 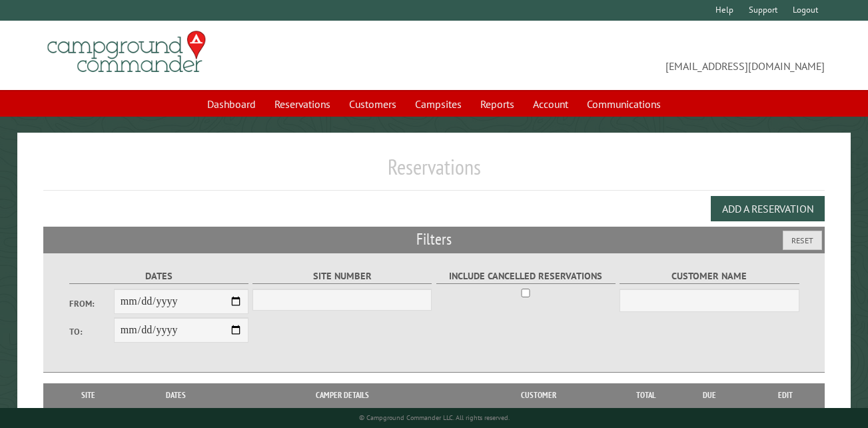 What do you see at coordinates (709, 276) in the screenshot?
I see `label: Customer Name` at bounding box center [709, 276].